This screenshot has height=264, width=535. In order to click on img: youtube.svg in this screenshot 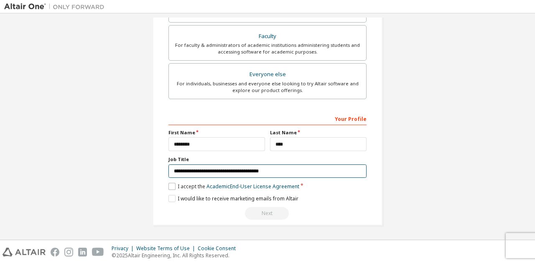, I will do `click(98, 252)`.